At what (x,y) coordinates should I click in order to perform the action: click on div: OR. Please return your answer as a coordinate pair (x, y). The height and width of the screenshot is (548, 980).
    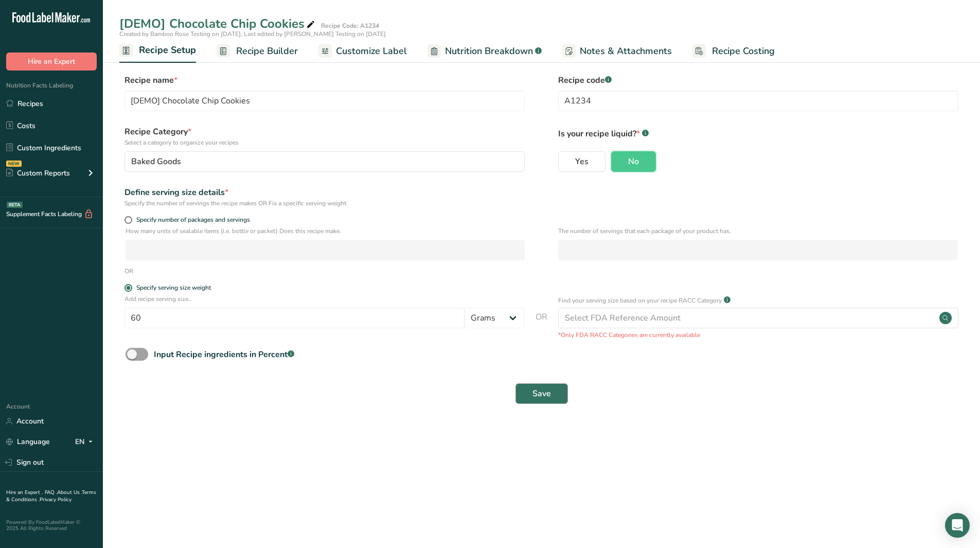
    Looking at the image, I should click on (129, 271).